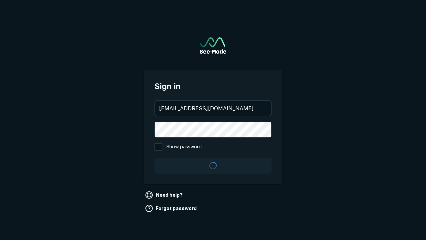 This screenshot has width=426, height=240. I want to click on span: Show password, so click(184, 147).